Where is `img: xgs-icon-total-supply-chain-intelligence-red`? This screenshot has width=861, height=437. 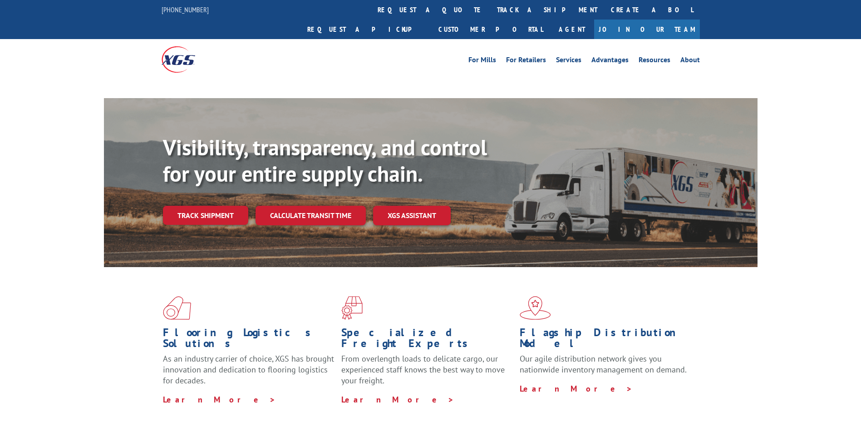
img: xgs-icon-total-supply-chain-intelligence-red is located at coordinates (177, 308).